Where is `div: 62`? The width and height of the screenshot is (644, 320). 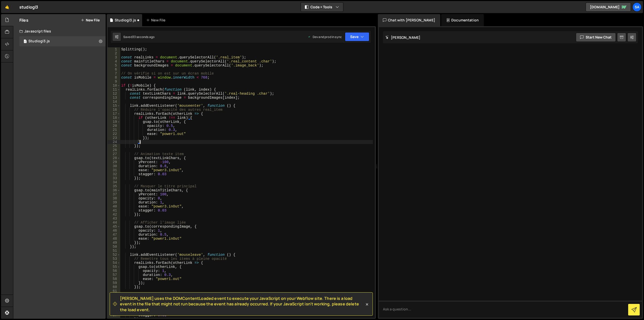 div: 62 is located at coordinates (114, 295).